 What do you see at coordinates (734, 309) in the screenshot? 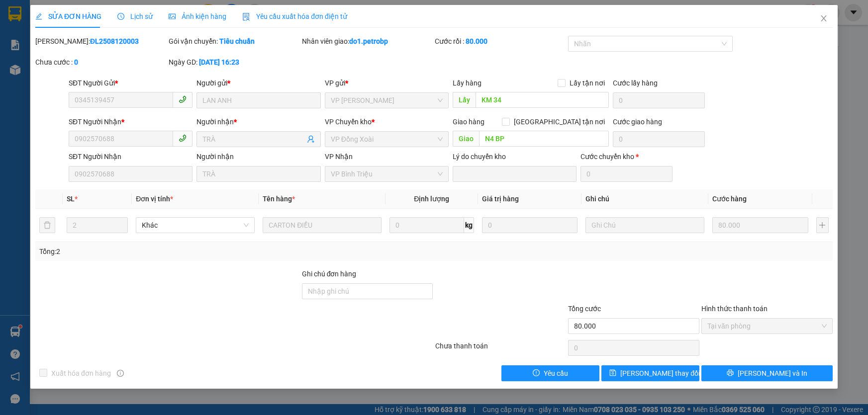
I see `label: Hình thức thanh toán` at bounding box center [734, 309].